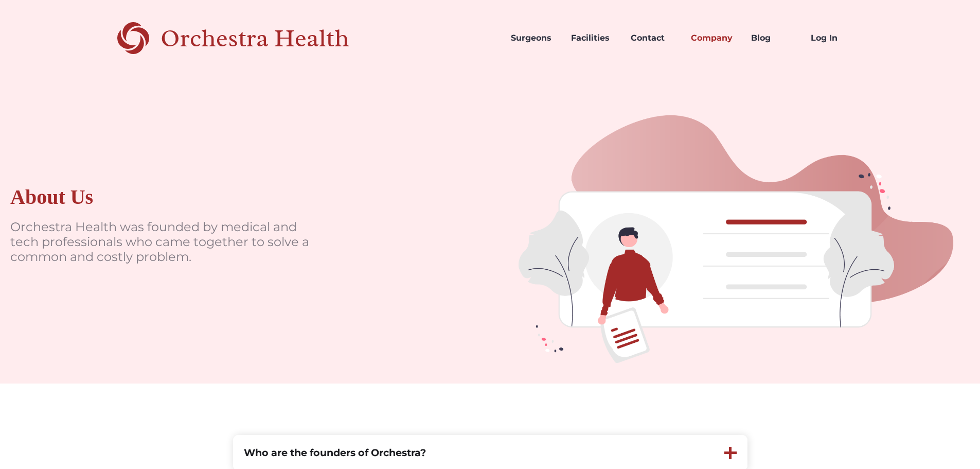  What do you see at coordinates (592, 38) in the screenshot?
I see `a: Facilities` at bounding box center [592, 38].